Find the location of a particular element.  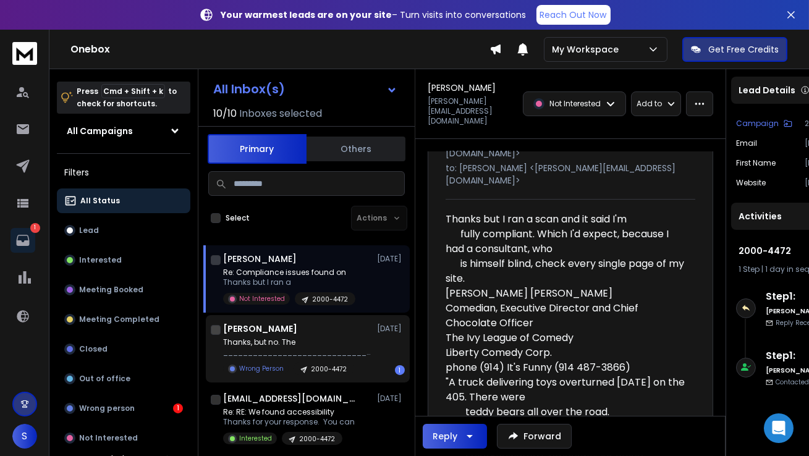

div: Reply is located at coordinates (445, 436).